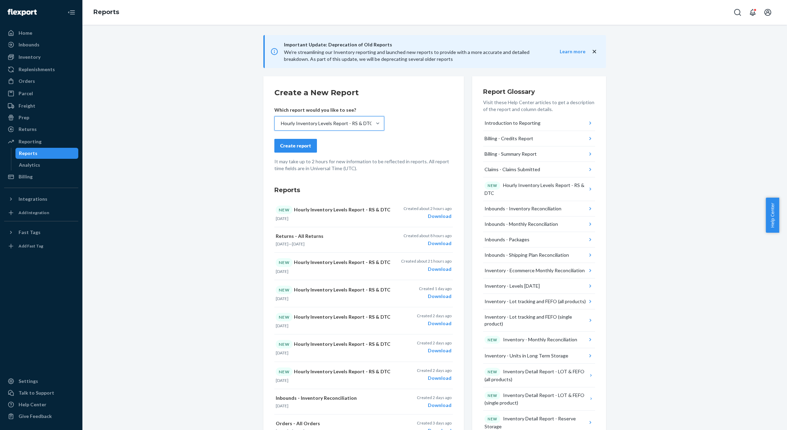 This screenshot has width=787, height=430. What do you see at coordinates (539, 340) in the screenshot?
I see `button: NEWInventory - Monthly Reconciliation` at bounding box center [539, 340].